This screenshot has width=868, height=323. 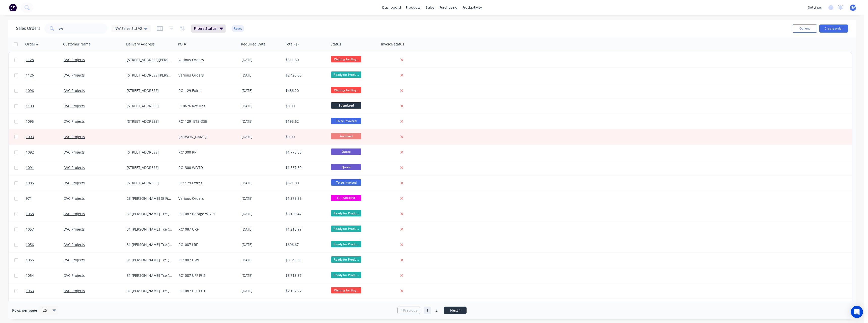 I want to click on span: 1058, so click(x=29, y=214).